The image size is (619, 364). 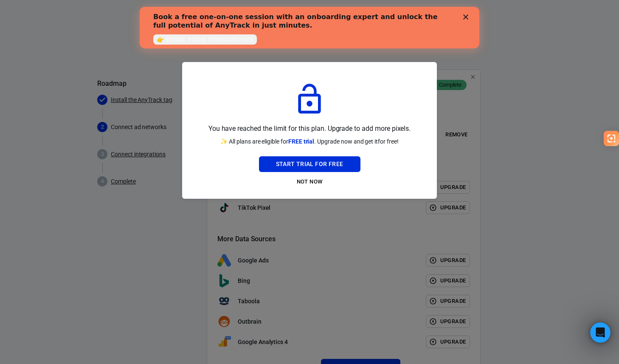 What do you see at coordinates (309, 164) in the screenshot?
I see `button: Start Trial For Free` at bounding box center [309, 164].